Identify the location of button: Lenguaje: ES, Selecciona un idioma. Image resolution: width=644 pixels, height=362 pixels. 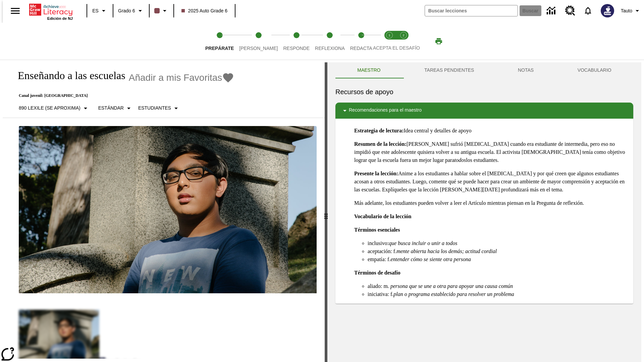
(100, 11).